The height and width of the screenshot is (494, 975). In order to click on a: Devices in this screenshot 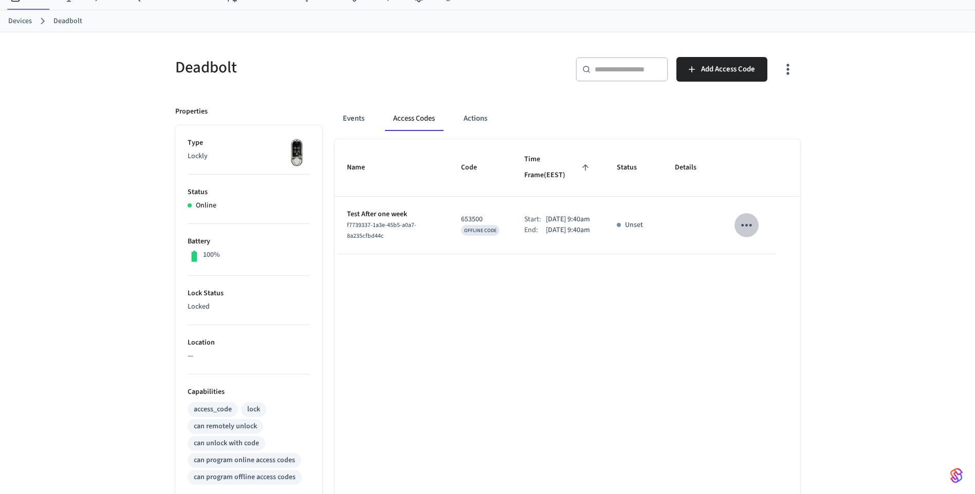, I will do `click(20, 21)`.